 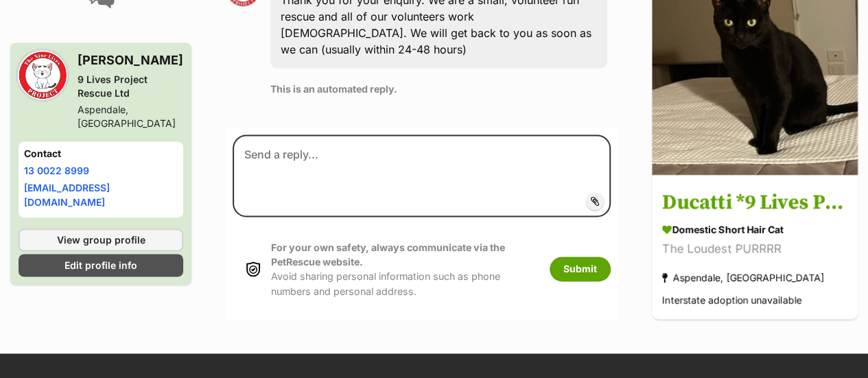 What do you see at coordinates (101, 239) in the screenshot?
I see `a: View group profile` at bounding box center [101, 239].